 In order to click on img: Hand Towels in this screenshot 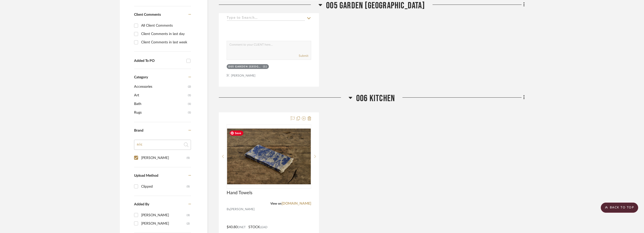, I will do `click(269, 156)`.